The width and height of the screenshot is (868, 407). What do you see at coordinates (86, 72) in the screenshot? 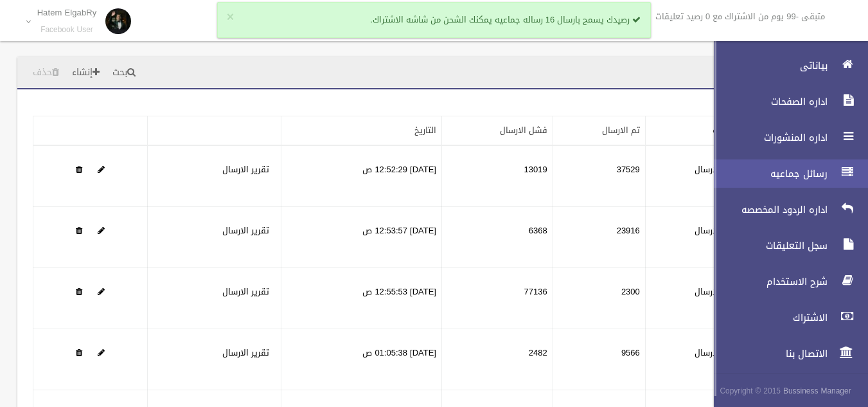
I see `a: إنشاء` at bounding box center [86, 72].